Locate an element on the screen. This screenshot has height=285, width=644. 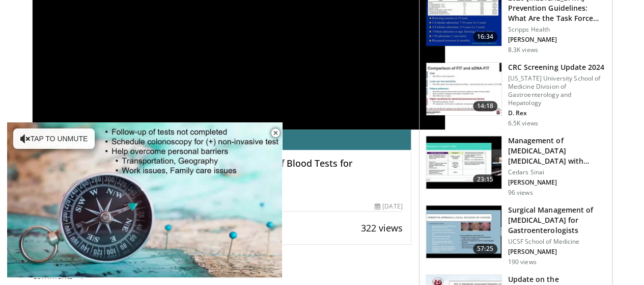
p: D. Rex is located at coordinates (557, 113).